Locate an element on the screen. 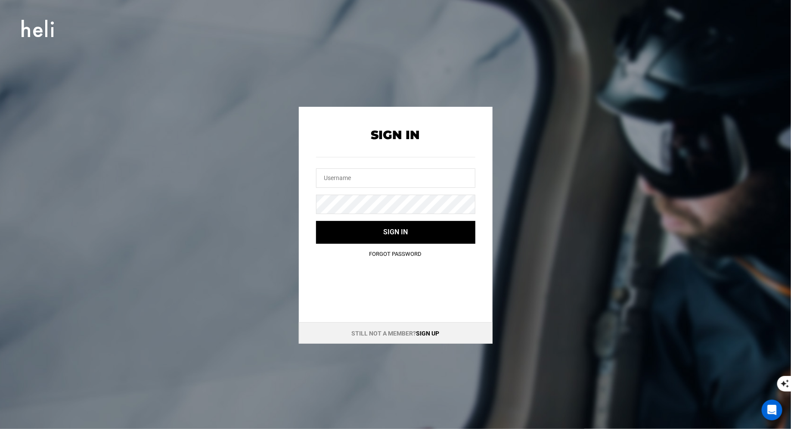 This screenshot has height=429, width=791. h2: Sign In is located at coordinates (396, 135).